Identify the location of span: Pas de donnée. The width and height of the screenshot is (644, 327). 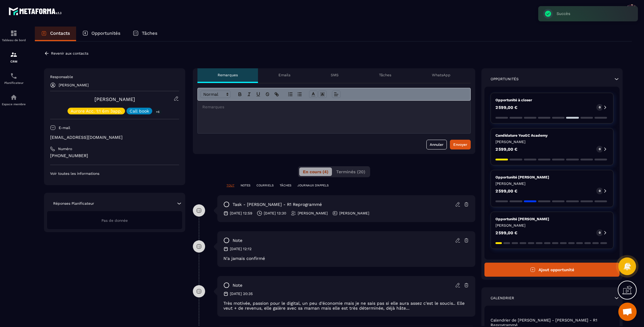
(115, 221).